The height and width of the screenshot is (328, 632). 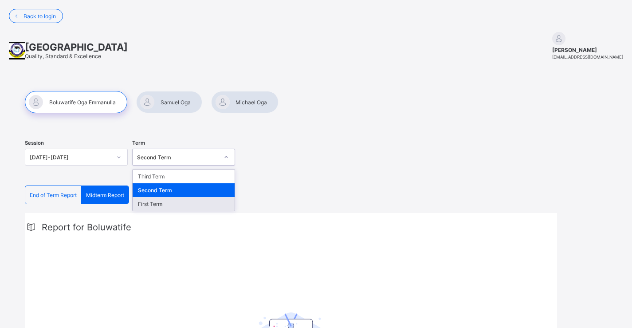 I want to click on span: Term, so click(x=138, y=143).